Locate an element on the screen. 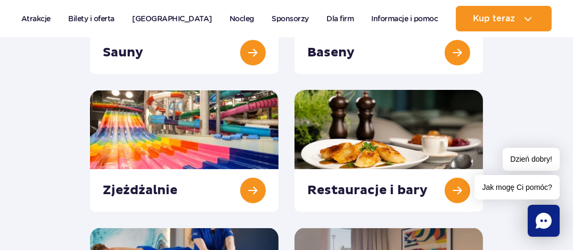 This screenshot has width=573, height=250. a: Bilety i oferta is located at coordinates (91, 19).